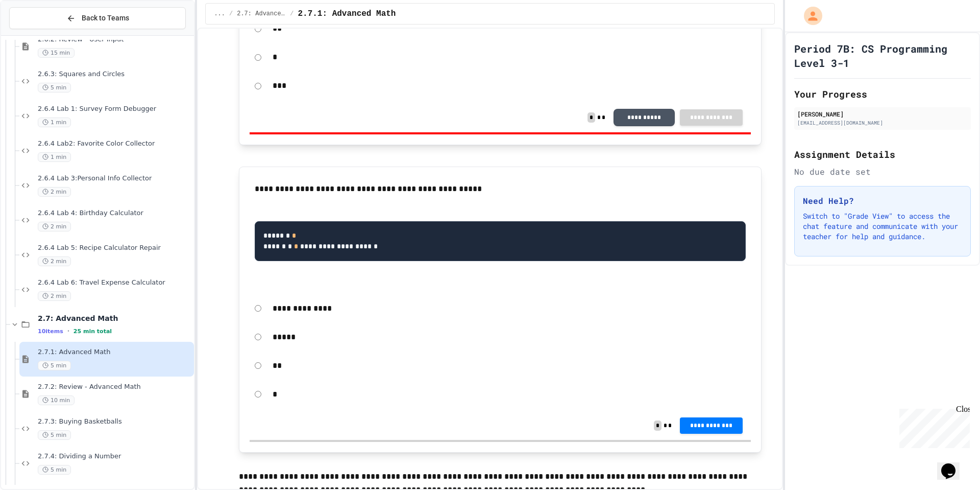 The width and height of the screenshot is (980, 490). Describe the element at coordinates (115, 178) in the screenshot. I see `span: 2.6.4 Lab 3:Personal Info Collector` at that location.